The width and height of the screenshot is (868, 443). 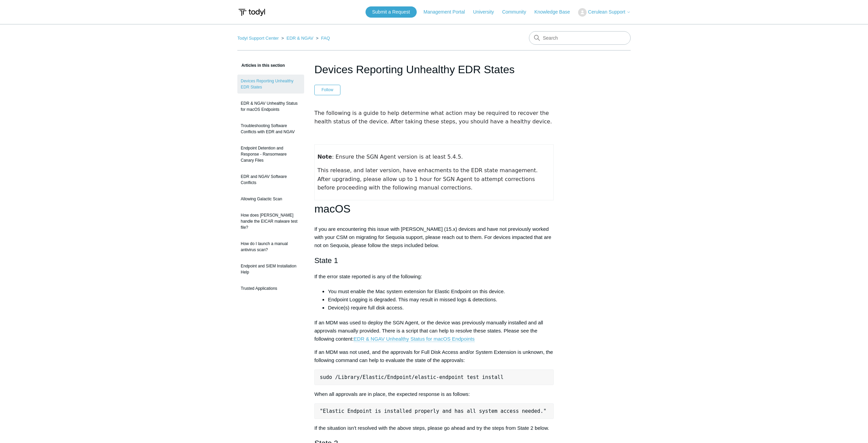 What do you see at coordinates (434, 260) in the screenshot?
I see `h2: State 1` at bounding box center [434, 260].